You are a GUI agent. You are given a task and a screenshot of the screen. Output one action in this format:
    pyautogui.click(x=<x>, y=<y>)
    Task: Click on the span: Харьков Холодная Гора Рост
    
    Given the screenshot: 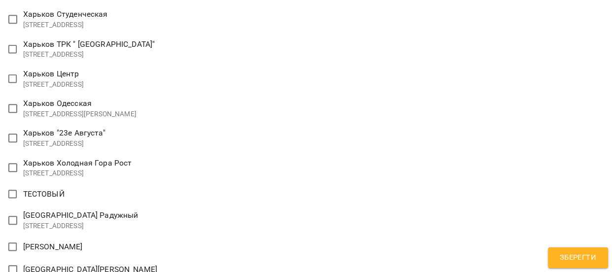 What is the action you would take?
    pyautogui.click(x=77, y=163)
    